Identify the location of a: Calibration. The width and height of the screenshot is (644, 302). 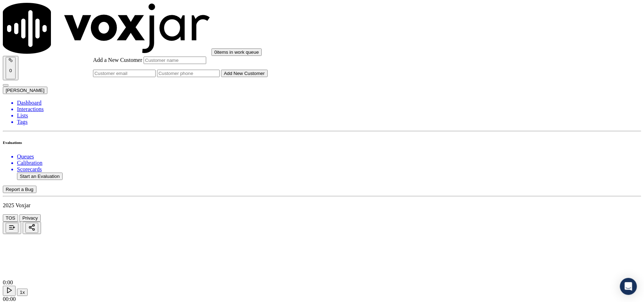
(329, 163).